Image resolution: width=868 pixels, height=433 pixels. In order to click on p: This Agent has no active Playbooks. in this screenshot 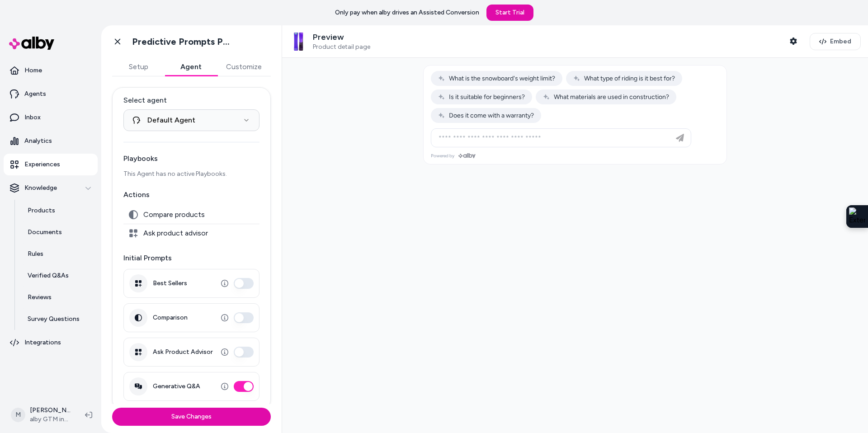, I will do `click(191, 174)`.